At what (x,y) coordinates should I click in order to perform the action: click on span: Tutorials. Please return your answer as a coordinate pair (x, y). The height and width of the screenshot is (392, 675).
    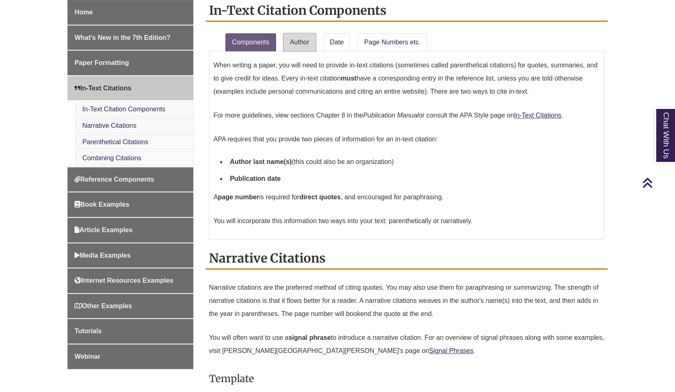
    Looking at the image, I should click on (88, 331).